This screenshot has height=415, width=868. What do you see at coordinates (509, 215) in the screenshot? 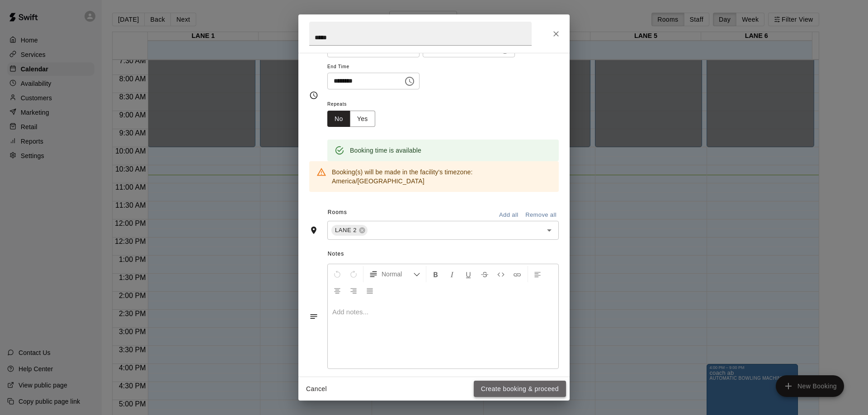
I see `button: Add all` at bounding box center [509, 215].